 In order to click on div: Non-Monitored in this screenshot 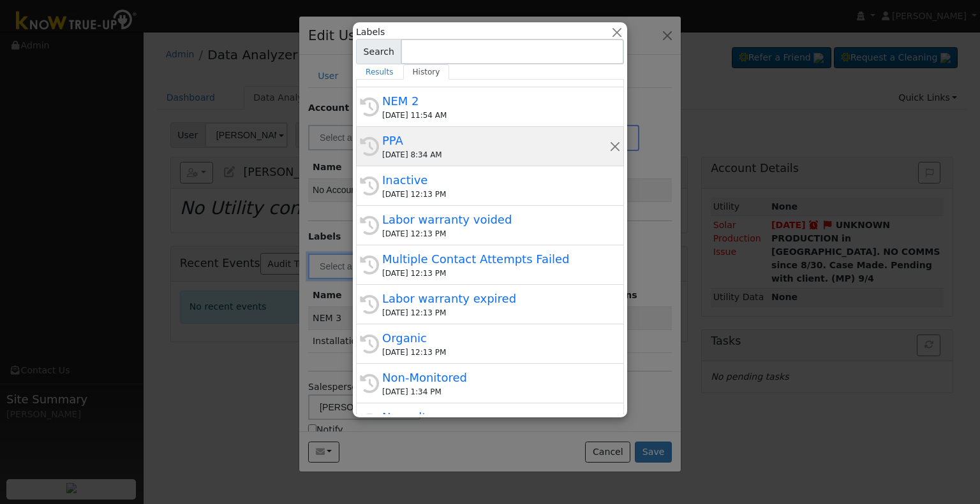, I will do `click(496, 377)`.